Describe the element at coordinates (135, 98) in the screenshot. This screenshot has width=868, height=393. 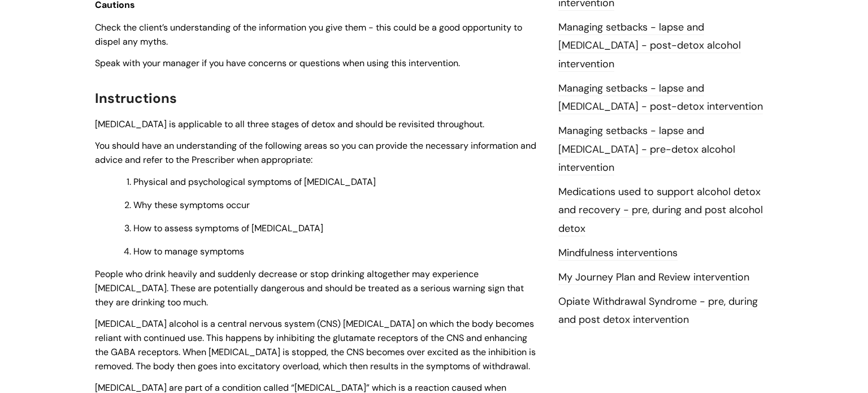
I see `span: Instructions` at that location.